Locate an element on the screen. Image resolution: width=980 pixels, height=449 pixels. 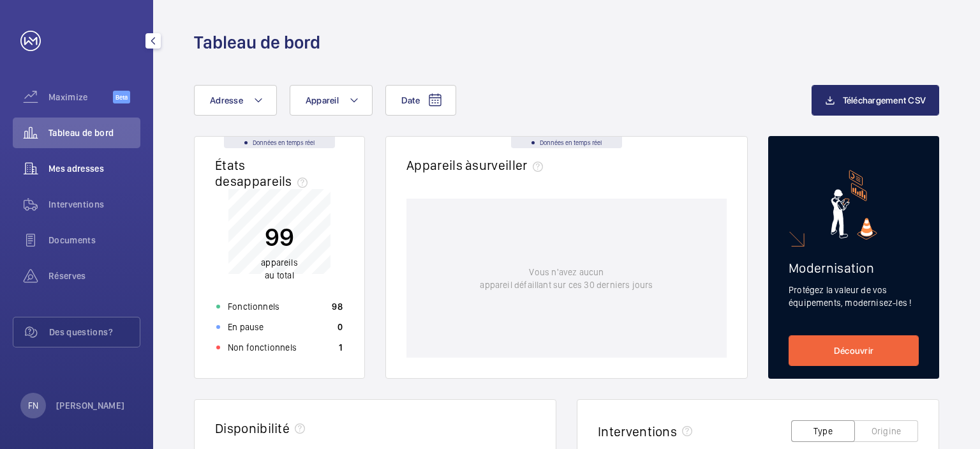
h2: Disponibilité is located at coordinates (252, 428).